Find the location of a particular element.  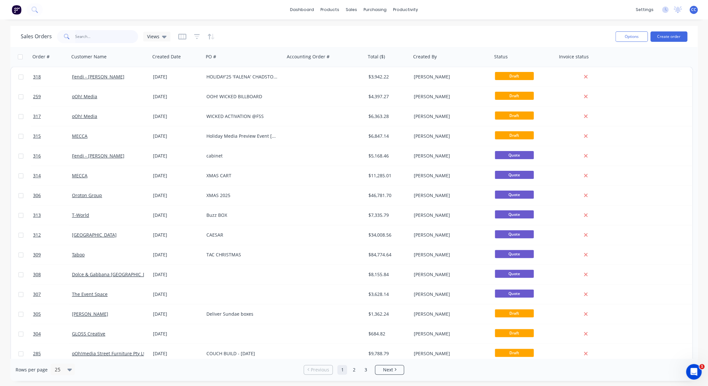

div: $5,168.46 is located at coordinates (388, 156).